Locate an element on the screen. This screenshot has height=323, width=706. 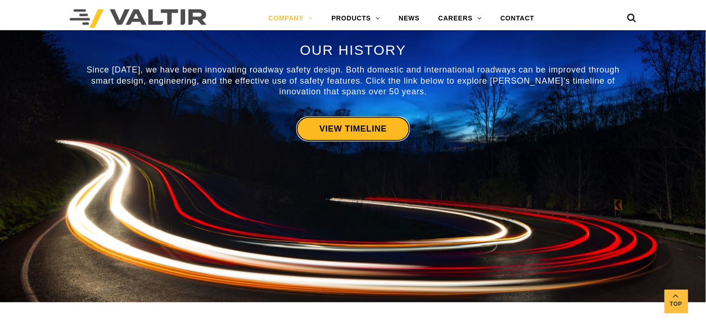
span: Top is located at coordinates (676, 304).